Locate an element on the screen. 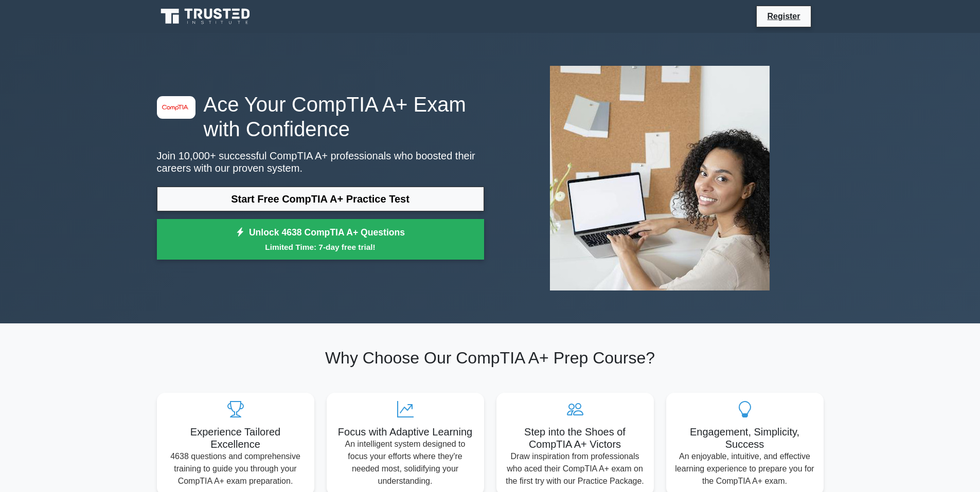 This screenshot has height=492, width=980. p: Draw inspiration from professionals who aced their CompTIA A+ exam on the first try with our Prac... is located at coordinates (575, 469).